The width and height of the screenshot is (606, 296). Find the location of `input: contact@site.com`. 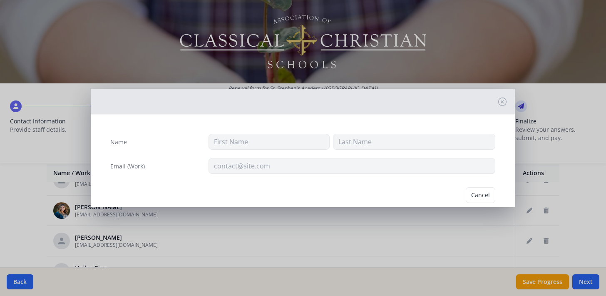

input: contact@site.com is located at coordinates (352, 166).